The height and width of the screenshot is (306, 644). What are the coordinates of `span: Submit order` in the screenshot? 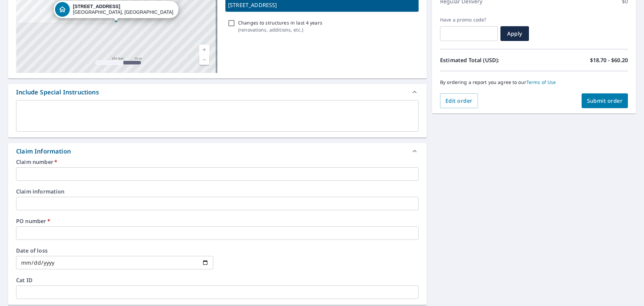 It's located at (605, 101).